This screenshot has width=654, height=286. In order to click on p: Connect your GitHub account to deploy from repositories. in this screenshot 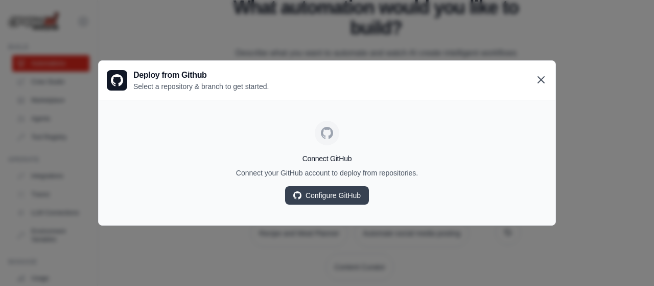, I will do `click(327, 173)`.